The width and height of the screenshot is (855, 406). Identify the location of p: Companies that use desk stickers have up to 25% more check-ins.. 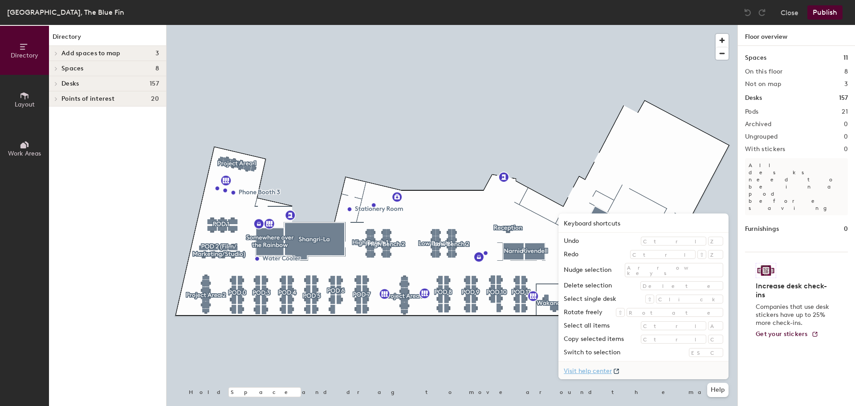
(794, 315).